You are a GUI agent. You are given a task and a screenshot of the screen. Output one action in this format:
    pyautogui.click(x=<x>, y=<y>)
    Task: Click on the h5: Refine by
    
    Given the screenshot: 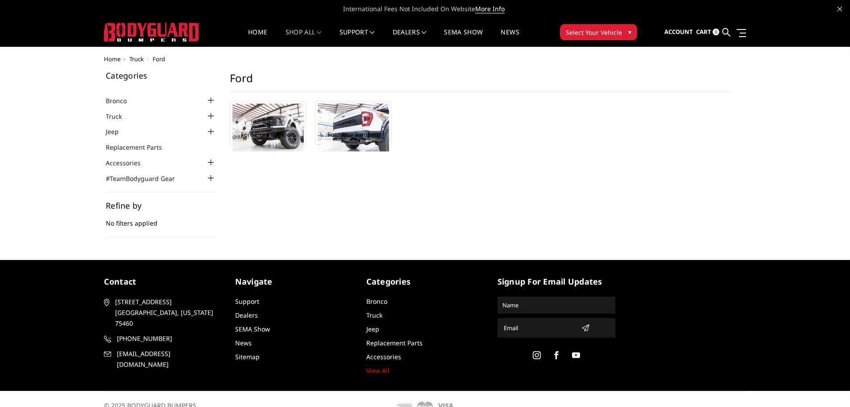 What is the action you would take?
    pyautogui.click(x=161, y=205)
    